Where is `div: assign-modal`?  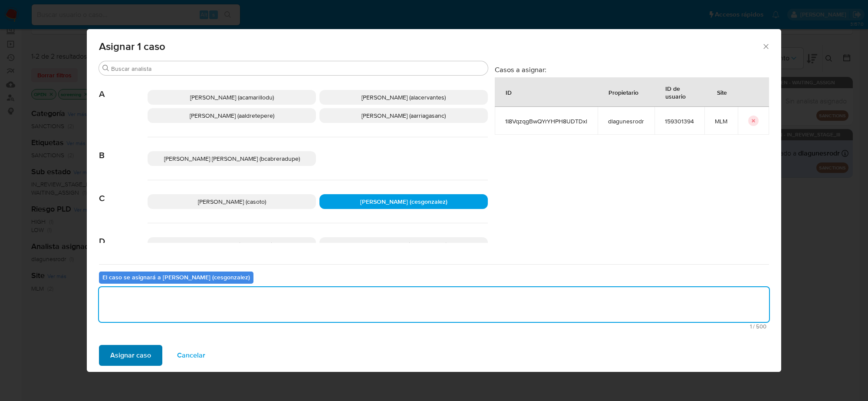 div: assign-modal is located at coordinates (434, 200).